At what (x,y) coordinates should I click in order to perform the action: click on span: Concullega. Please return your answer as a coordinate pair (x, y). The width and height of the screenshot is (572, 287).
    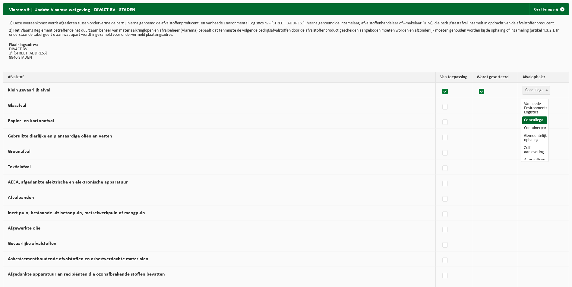
    Looking at the image, I should click on (536, 90).